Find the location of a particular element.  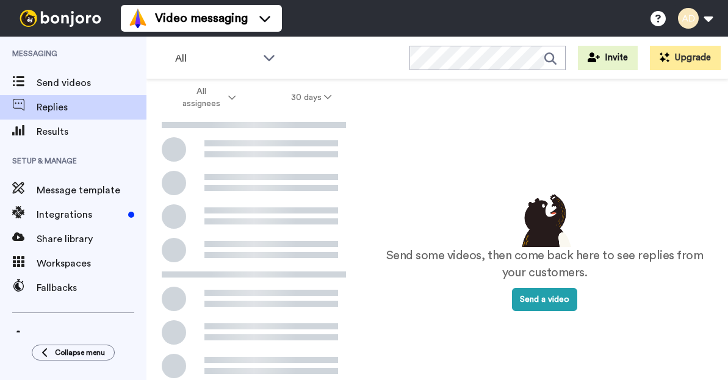

span: All is located at coordinates (216, 59).